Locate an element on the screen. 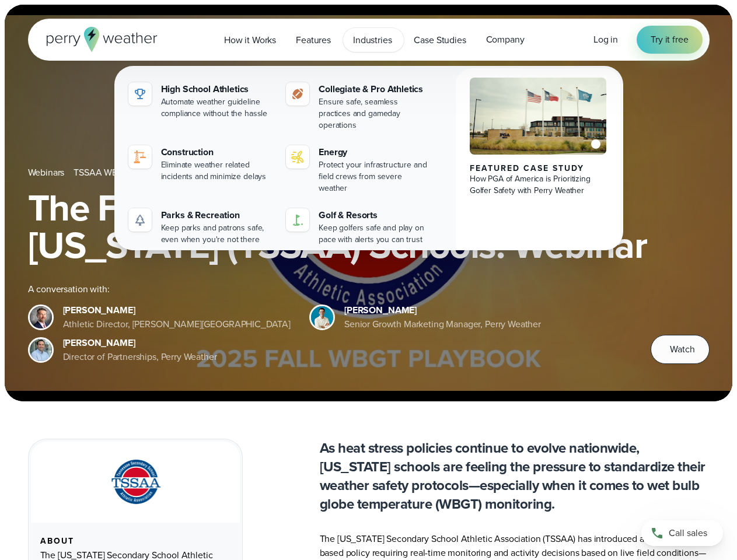  div: Senior Growth Marketing Manager, Perry Weather is located at coordinates (442, 324).